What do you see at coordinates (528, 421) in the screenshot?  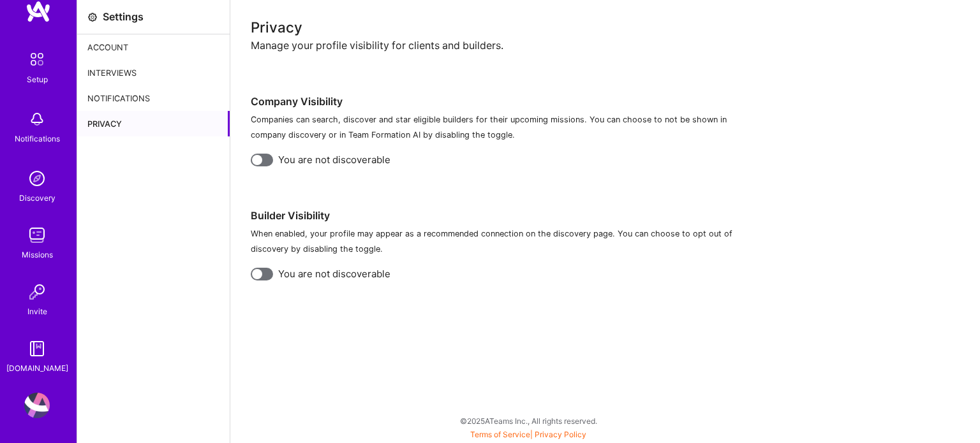 I see `div: © 2025 ATeams Inc., All rights reserved.` at bounding box center [528, 421].